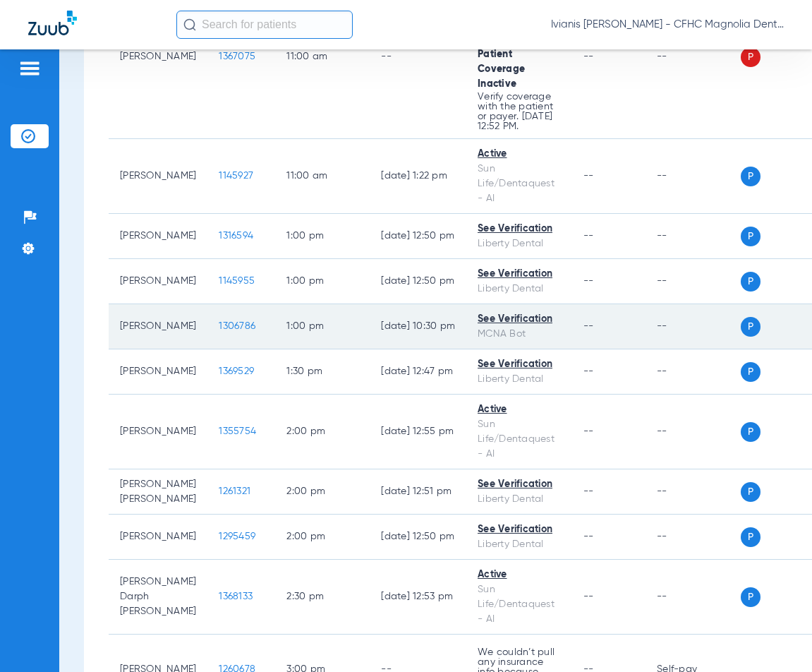  What do you see at coordinates (235, 596) in the screenshot?
I see `span: 1368133` at bounding box center [235, 596].